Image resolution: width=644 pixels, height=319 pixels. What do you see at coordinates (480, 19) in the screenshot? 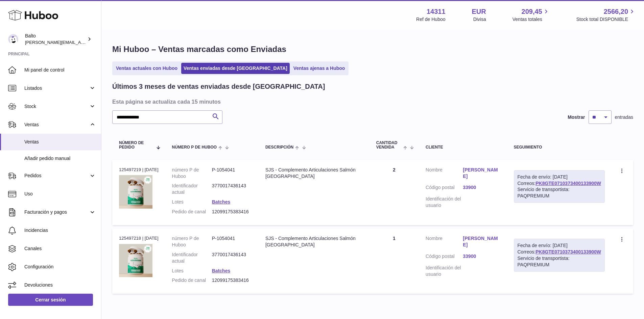
I see `div: Divisa` at bounding box center [480, 19].